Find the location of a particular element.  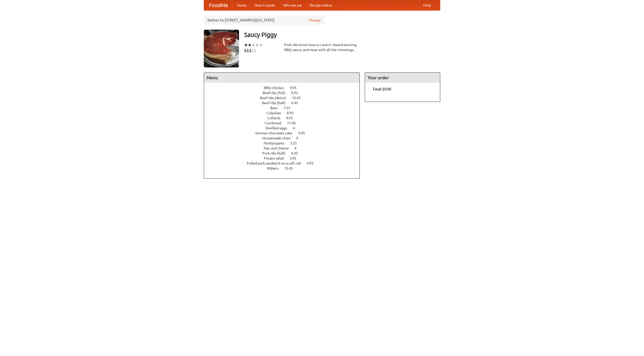

a: Cornbread 11.45 is located at coordinates (285, 123).